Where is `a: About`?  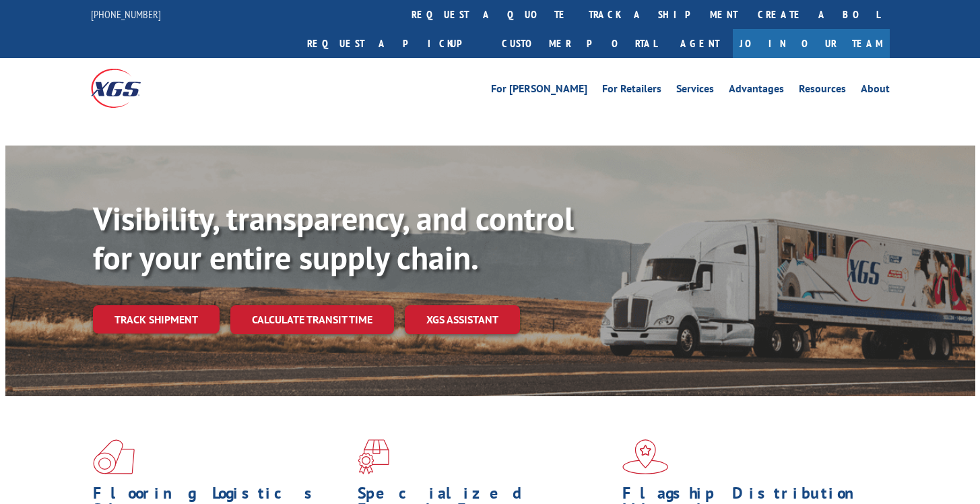 a: About is located at coordinates (876, 91).